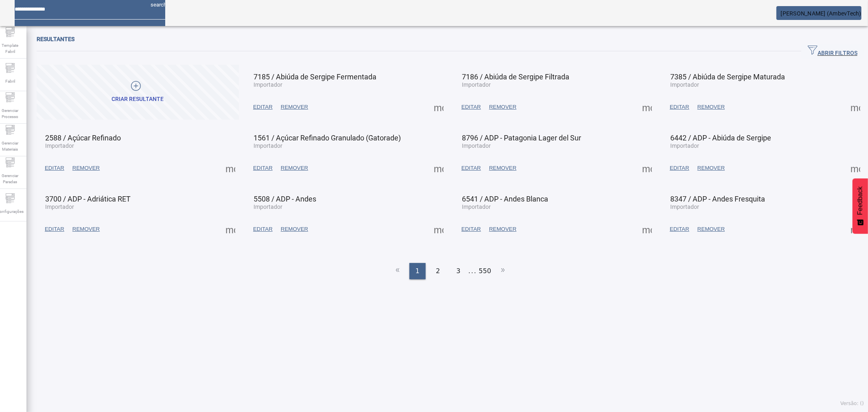 The image size is (868, 412). Describe the element at coordinates (728, 76) in the screenshot. I see `span: 7385 / Abiúda de Sergipe Maturada` at that location.